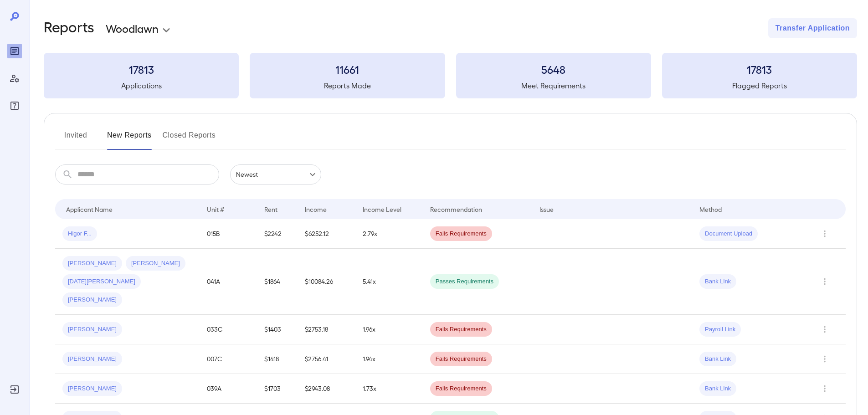 This screenshot has width=868, height=415. Describe the element at coordinates (228, 329) in the screenshot. I see `td: 033C` at that location.